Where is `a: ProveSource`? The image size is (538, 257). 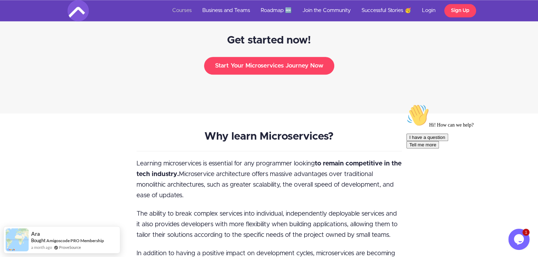 a: ProveSource is located at coordinates (70, 247).